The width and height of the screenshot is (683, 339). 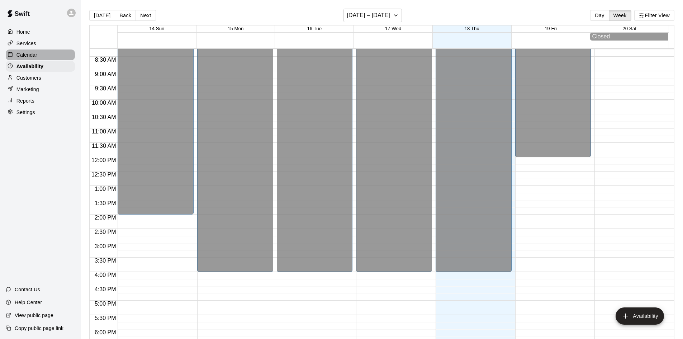 What do you see at coordinates (104, 174) in the screenshot?
I see `span: 12:30 PM` at bounding box center [104, 174].